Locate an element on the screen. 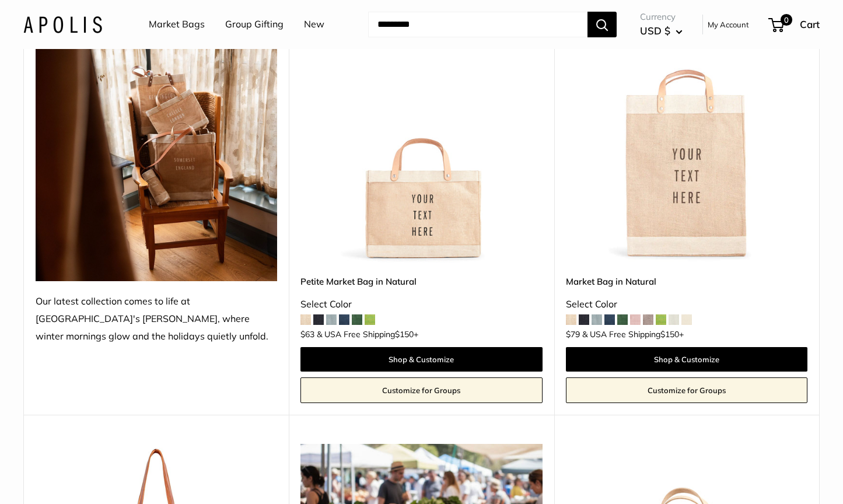 The height and width of the screenshot is (504, 843). img: Petite Market Bag in Natural is located at coordinates (421, 143).